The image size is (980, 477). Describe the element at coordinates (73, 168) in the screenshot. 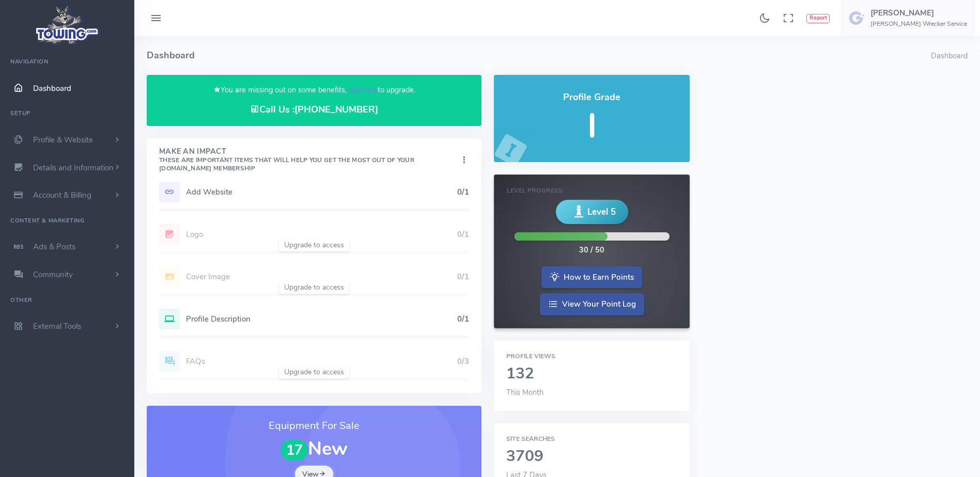

I see `span: Details and Information` at that location.